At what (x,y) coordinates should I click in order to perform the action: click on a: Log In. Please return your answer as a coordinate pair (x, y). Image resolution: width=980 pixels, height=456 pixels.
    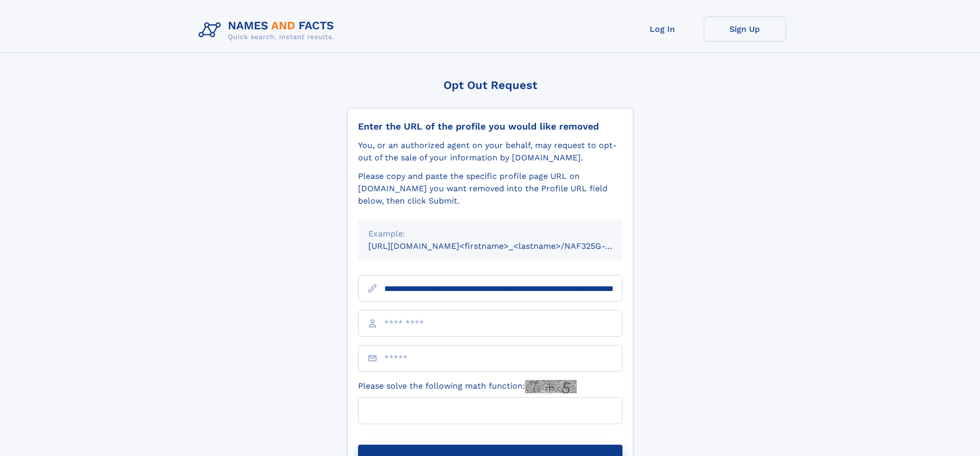
    Looking at the image, I should click on (662, 29).